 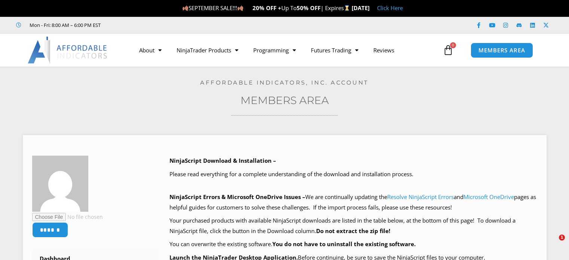 I want to click on p: Your purchased products with available NinjaScript downloads are listed in the table below, at th..., so click(x=353, y=226).